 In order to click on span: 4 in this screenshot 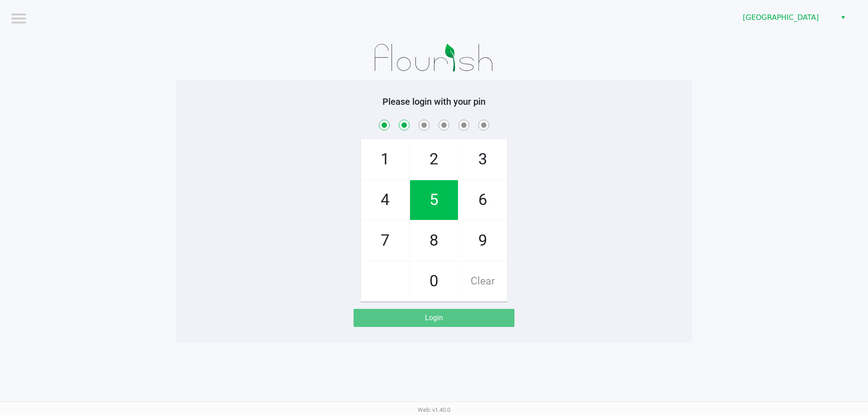, I will do `click(385, 200)`.